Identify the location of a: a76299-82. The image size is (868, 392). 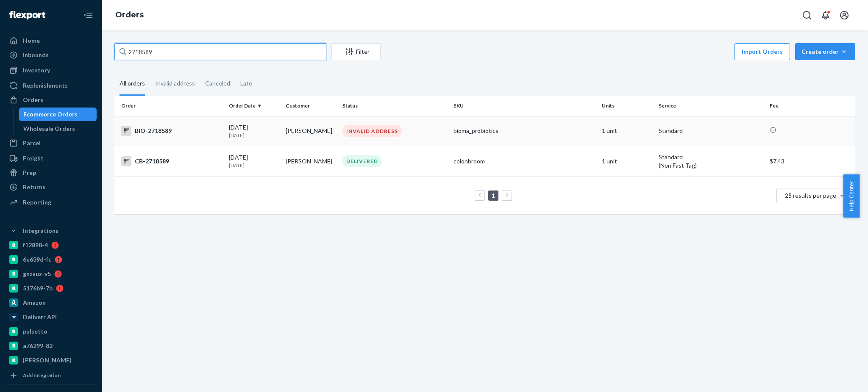
(51, 346).